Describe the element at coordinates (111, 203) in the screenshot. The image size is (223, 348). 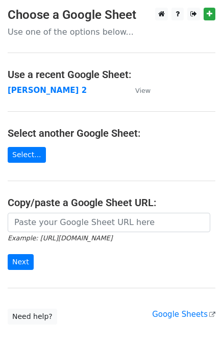
I see `h4: Copy/paste a Google Sheet URL:` at that location.